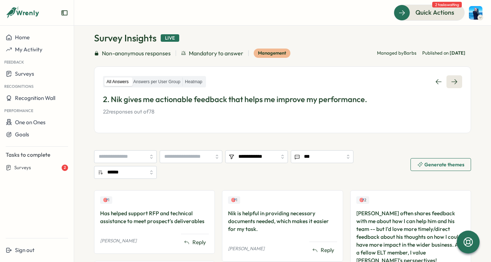 The height and width of the screenshot is (262, 491). I want to click on button: Quick Actions, so click(429, 12).